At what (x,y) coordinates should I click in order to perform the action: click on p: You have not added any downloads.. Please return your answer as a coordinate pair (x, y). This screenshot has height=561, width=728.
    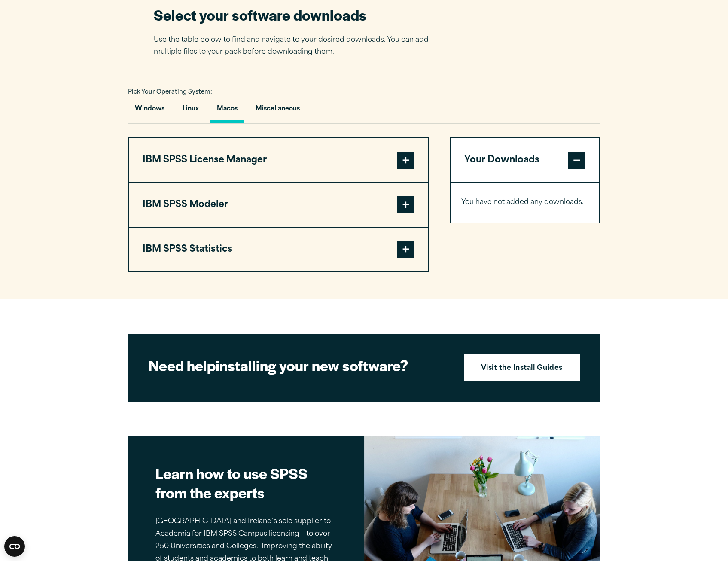
    Looking at the image, I should click on (525, 203).